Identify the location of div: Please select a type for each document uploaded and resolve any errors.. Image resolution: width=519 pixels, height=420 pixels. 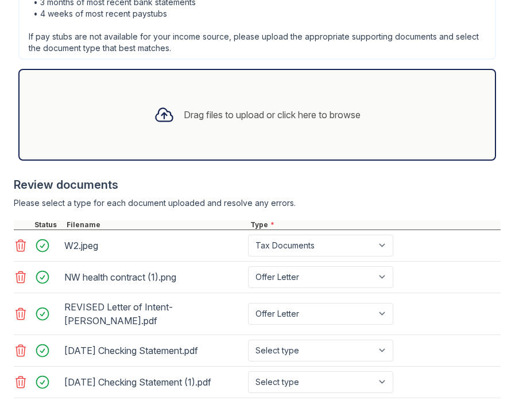
(258, 203).